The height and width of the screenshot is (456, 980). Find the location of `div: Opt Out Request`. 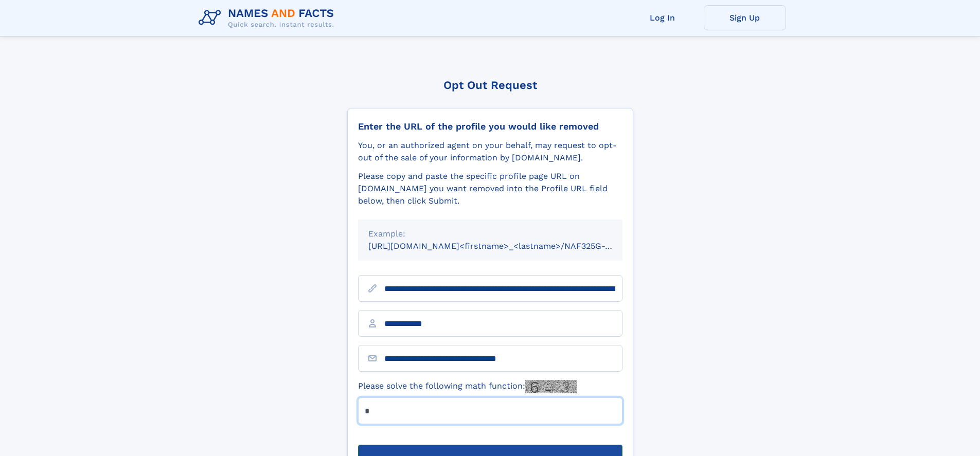

div: Opt Out Request is located at coordinates (491, 85).